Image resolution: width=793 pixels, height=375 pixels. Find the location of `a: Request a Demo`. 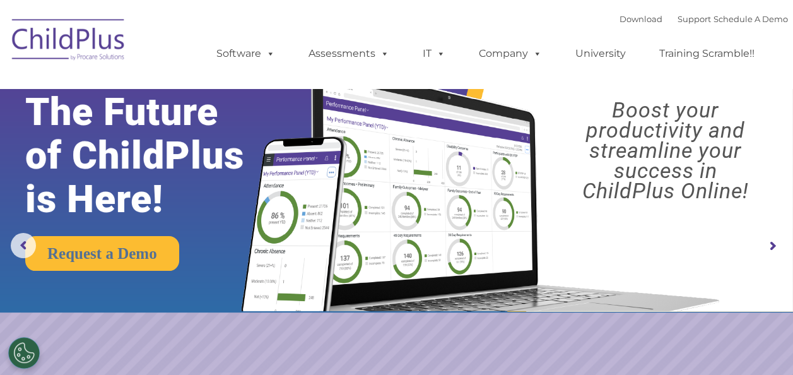

a: Request a Demo is located at coordinates (102, 253).